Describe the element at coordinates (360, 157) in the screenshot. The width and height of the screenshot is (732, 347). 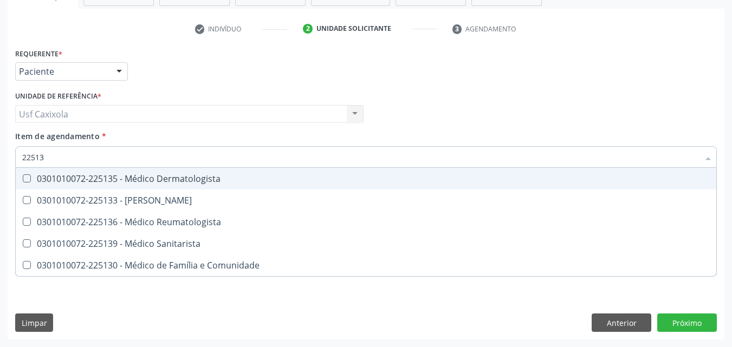
I see `input: Buscar por procedimentos` at that location.